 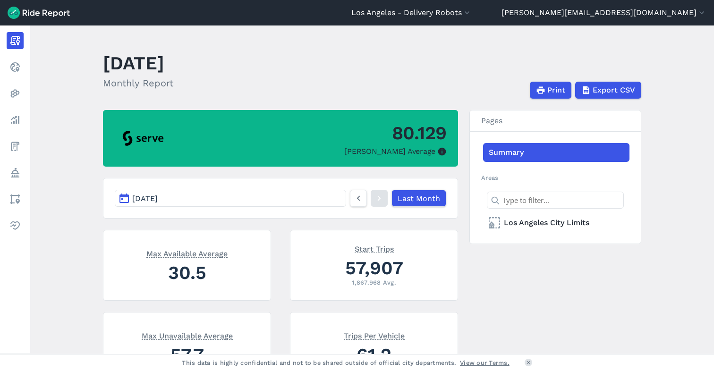 What do you see at coordinates (15, 41) in the screenshot?
I see `a: Report` at bounding box center [15, 41].